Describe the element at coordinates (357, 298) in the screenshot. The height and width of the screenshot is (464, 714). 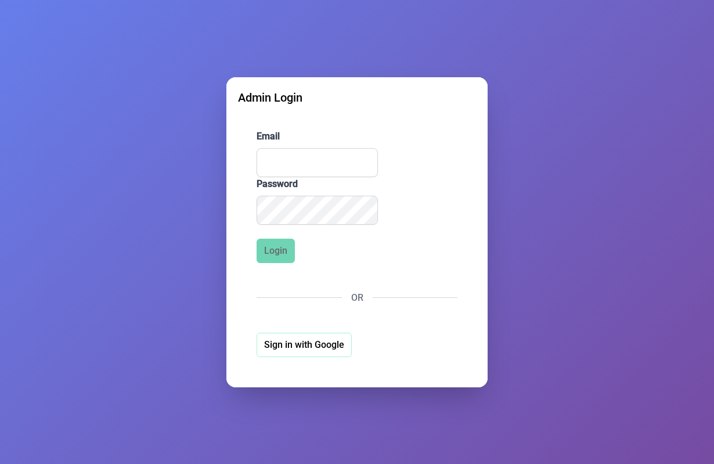
I see `div: OR` at that location.